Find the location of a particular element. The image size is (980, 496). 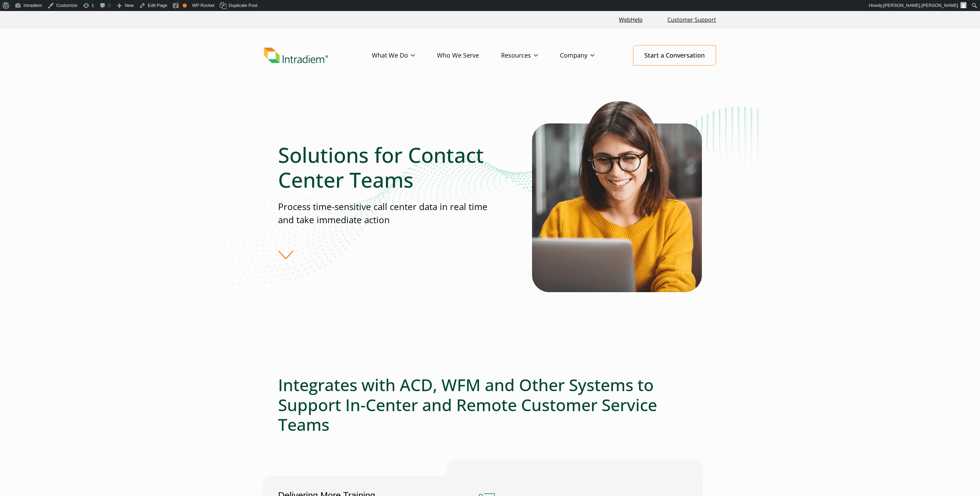

a: Start a Conversation is located at coordinates (674, 55).